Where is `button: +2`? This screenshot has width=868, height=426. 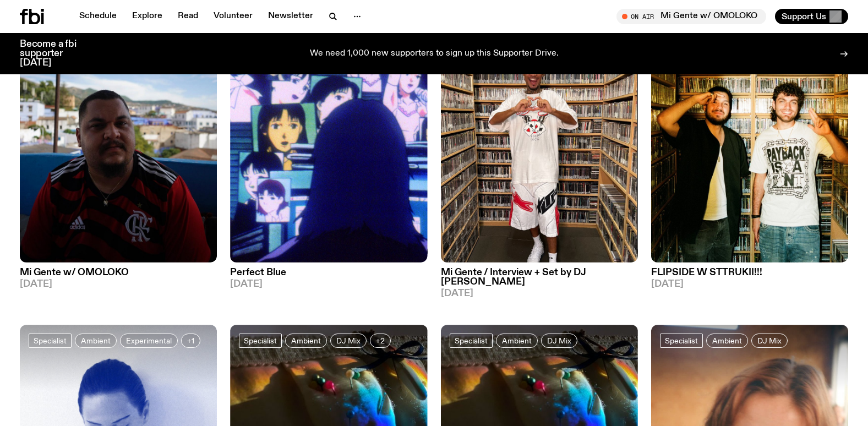
button: +2 is located at coordinates (380, 341).